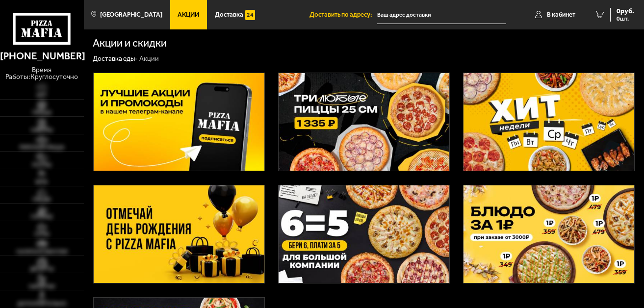 The image size is (644, 308). Describe the element at coordinates (625, 19) in the screenshot. I see `span: 0 шт.` at that location.